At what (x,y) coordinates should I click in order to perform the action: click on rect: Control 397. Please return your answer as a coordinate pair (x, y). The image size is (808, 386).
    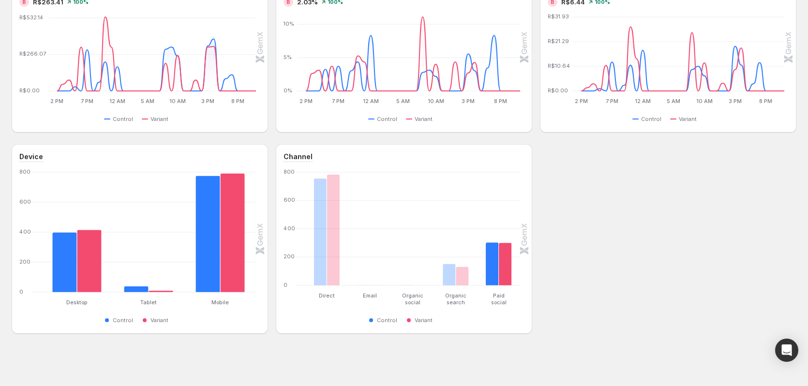
    Looking at the image, I should click on (64, 251).